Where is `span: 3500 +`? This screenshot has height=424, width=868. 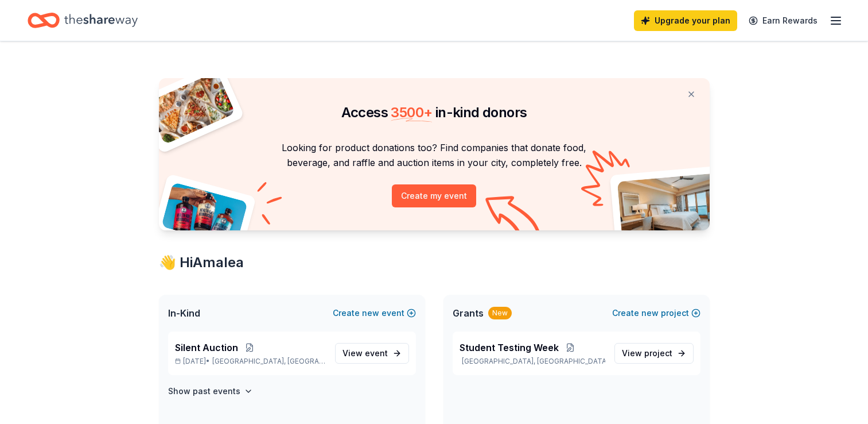
span: 3500 + is located at coordinates (412, 112).